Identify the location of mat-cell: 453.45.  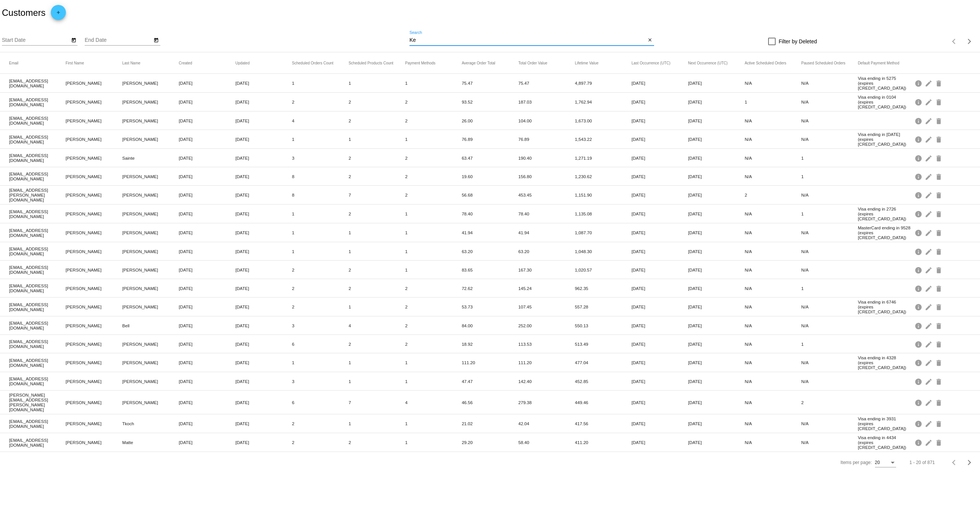
(546, 195).